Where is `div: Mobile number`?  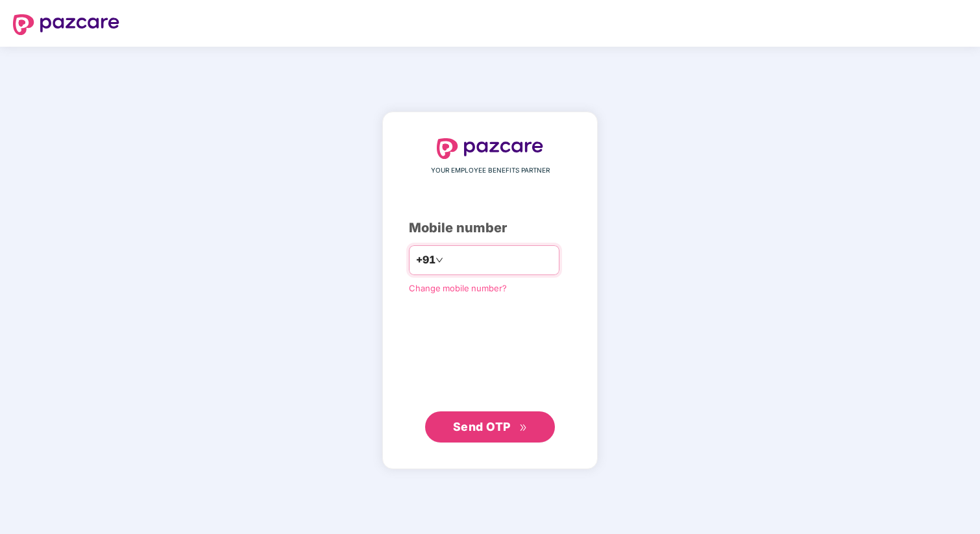
div: Mobile number is located at coordinates (490, 227).